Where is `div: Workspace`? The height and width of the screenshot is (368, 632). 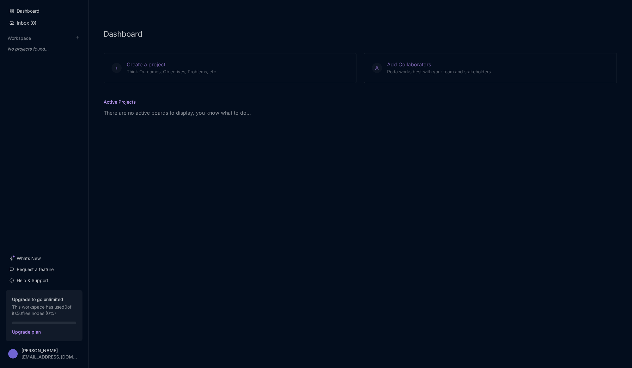 div: Workspace is located at coordinates (44, 49).